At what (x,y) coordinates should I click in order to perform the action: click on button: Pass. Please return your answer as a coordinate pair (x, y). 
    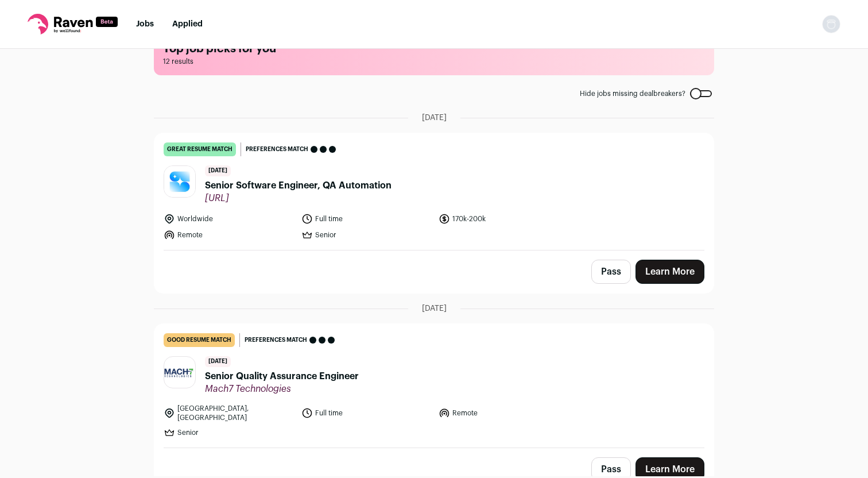
    Looking at the image, I should click on (611, 272).